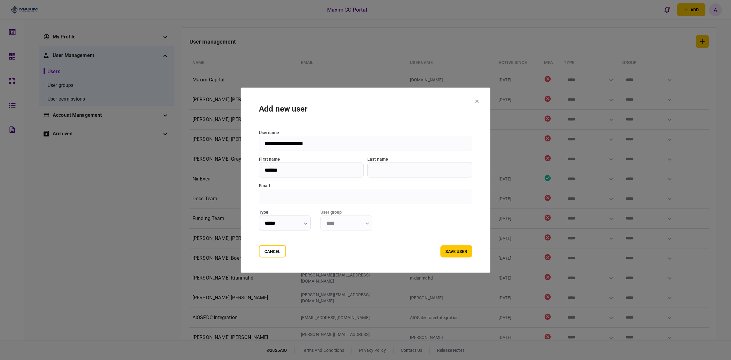 This screenshot has width=731, height=360. I want to click on label: First name, so click(311, 159).